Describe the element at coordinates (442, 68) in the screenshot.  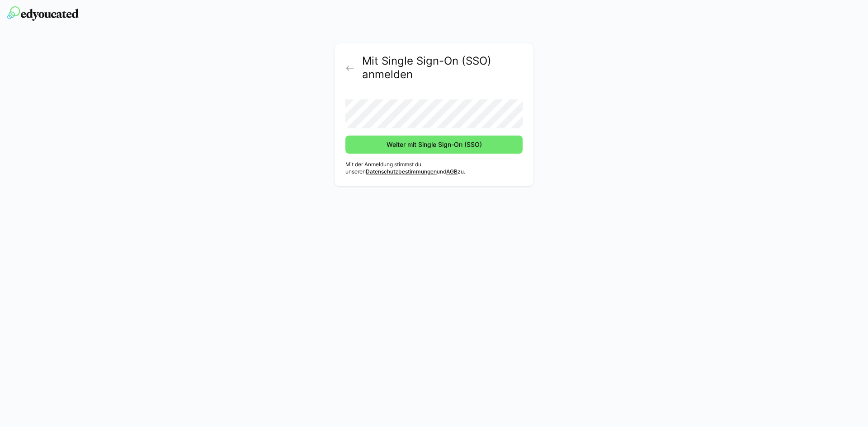
I see `h2: Mit Single Sign-On (SSO) anmelden` at that location.